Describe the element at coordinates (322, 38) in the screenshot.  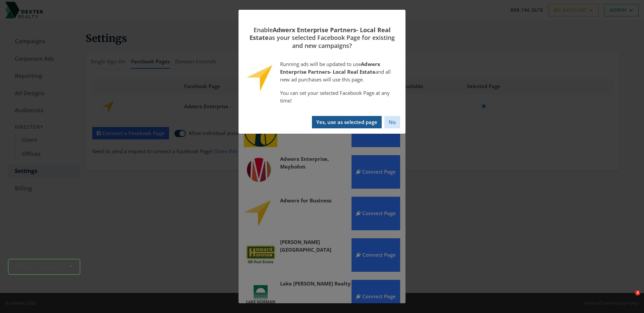
I see `h5: Enable as your selected Facebook Page for existing and new campaigns?` at that location.